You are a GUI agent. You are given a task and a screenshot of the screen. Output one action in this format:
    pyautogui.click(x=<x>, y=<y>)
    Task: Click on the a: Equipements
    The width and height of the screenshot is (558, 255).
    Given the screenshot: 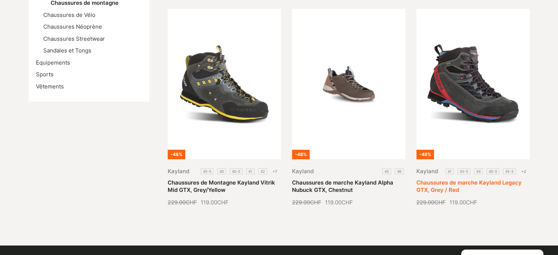 What is the action you would take?
    pyautogui.click(x=53, y=62)
    